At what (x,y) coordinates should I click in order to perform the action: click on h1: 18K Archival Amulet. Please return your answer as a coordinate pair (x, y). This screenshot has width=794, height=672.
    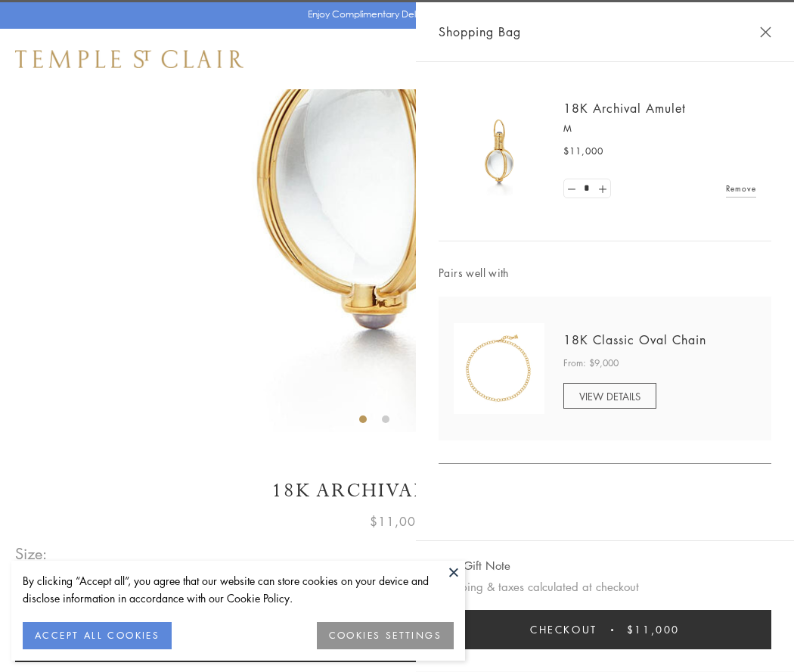
    Looking at the image, I should click on (397, 491).